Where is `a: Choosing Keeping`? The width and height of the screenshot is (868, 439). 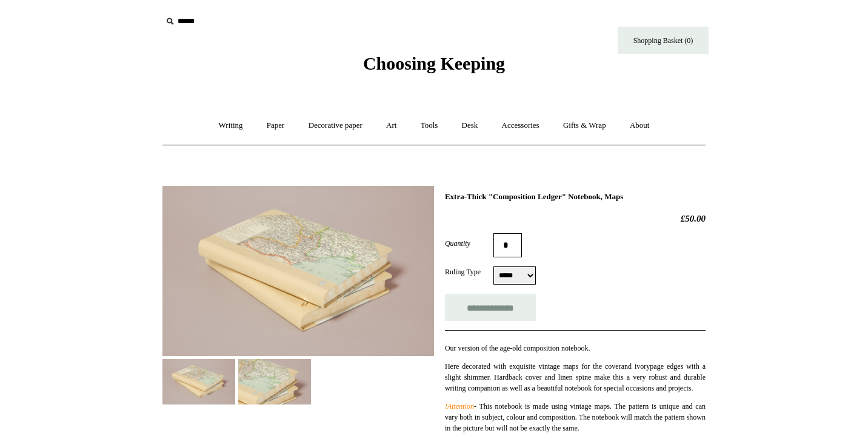 a: Choosing Keeping is located at coordinates (434, 67).